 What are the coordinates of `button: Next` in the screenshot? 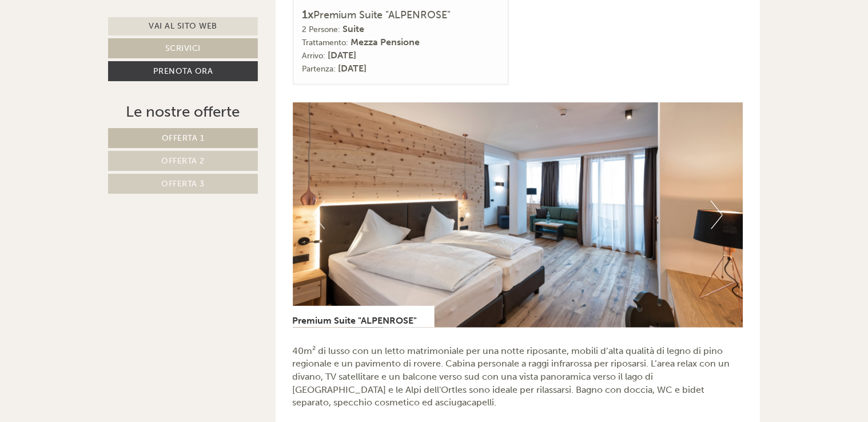 It's located at (717, 215).